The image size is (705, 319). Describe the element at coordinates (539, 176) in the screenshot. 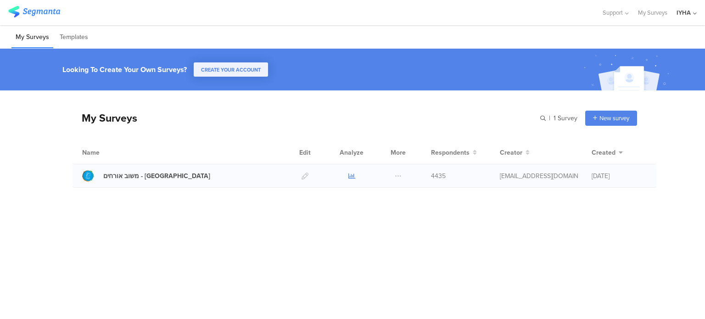

I see `div: ofir@iyha.org.il` at that location.